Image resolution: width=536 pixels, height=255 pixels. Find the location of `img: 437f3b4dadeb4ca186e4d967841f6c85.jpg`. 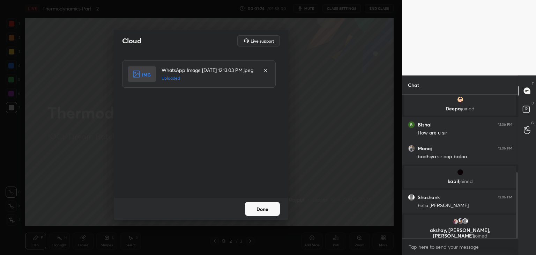

img: 437f3b4dadeb4ca186e4d967841f6c85.jpg is located at coordinates (411, 148).